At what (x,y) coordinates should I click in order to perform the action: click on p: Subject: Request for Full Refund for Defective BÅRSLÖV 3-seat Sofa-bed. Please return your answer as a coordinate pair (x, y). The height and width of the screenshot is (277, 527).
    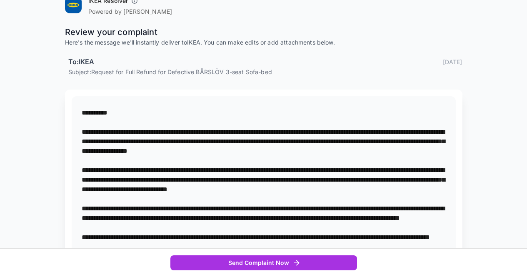
    Looking at the image, I should click on (265, 72).